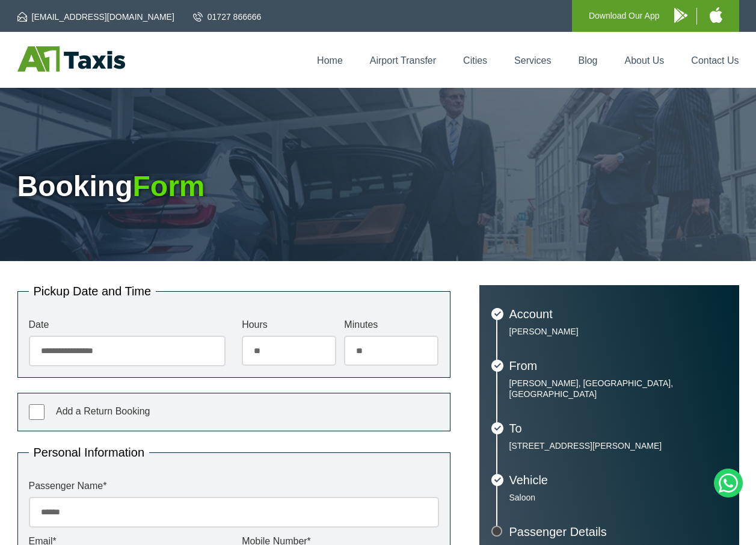 Image resolution: width=756 pixels, height=545 pixels. I want to click on a: About Us, so click(645, 60).